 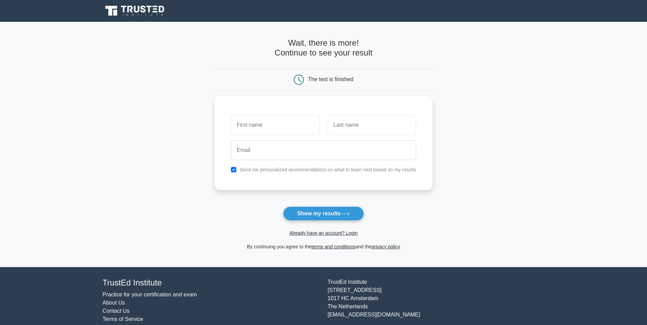 I want to click on h4: TrustEd Institute, so click(x=211, y=283).